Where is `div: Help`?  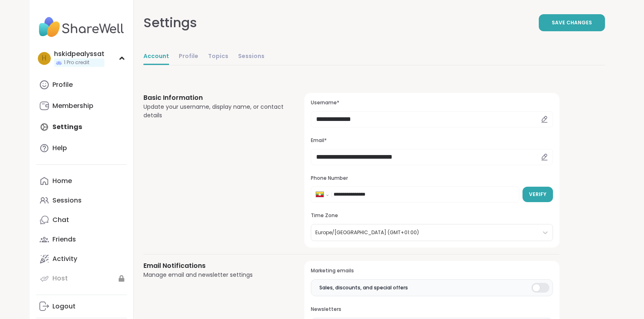 div: Help is located at coordinates (60, 148).